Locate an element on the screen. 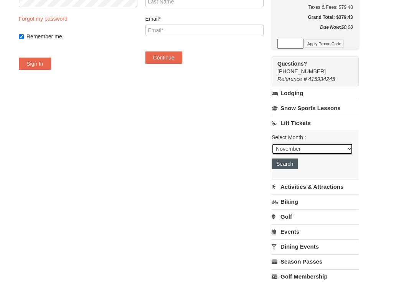 The image size is (409, 282). button: Sign In is located at coordinates (35, 64).